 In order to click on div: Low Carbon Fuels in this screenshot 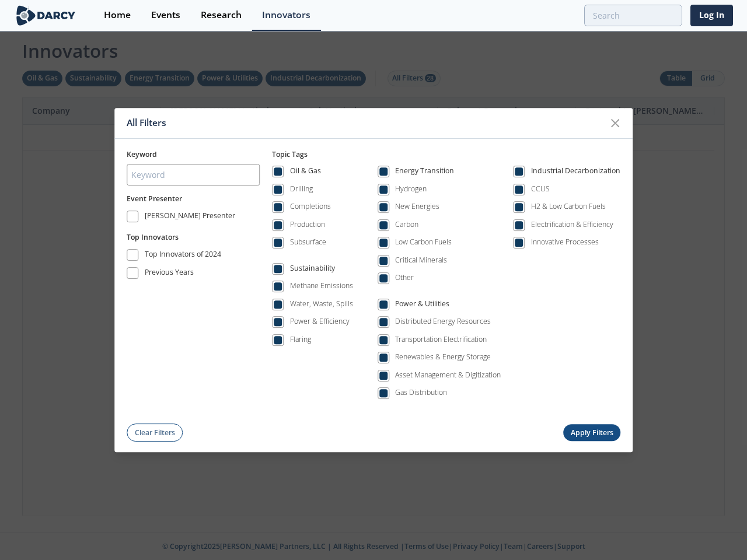, I will do `click(423, 243)`.